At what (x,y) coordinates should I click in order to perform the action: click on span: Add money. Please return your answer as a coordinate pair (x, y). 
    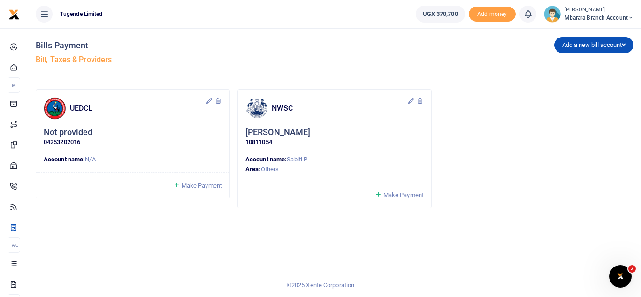
    Looking at the image, I should click on (492, 14).